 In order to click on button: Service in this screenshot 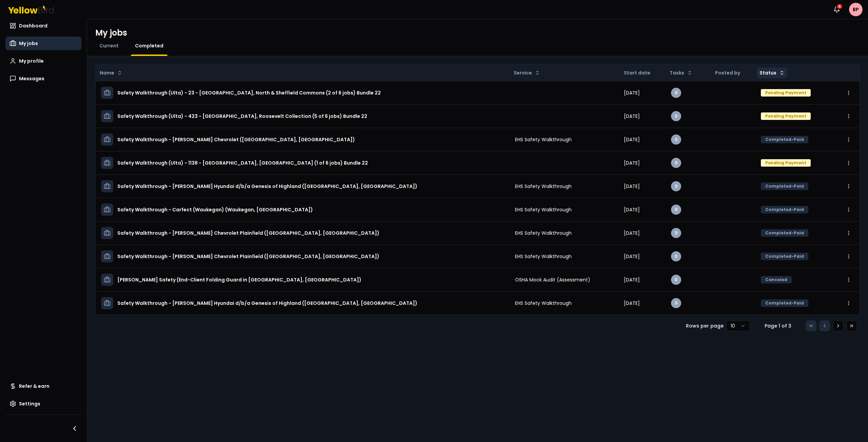, I will do `click(527, 73)`.